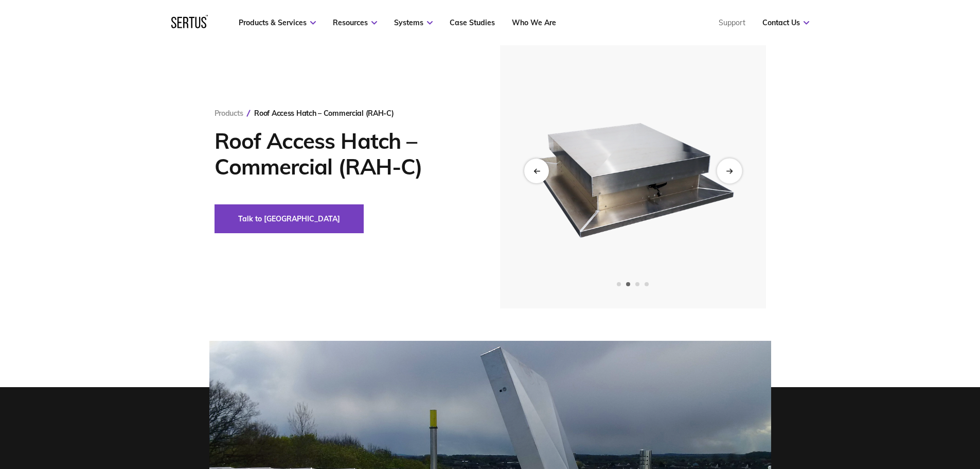  I want to click on div: Chat Widget, so click(887, 409).